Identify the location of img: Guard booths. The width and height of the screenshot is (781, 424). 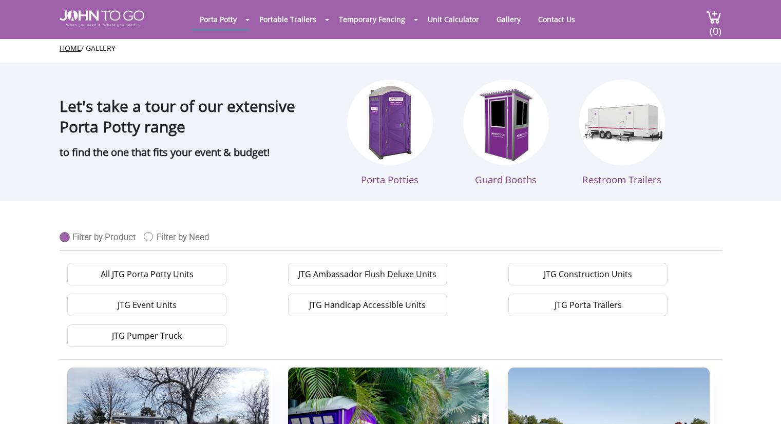
(506, 122).